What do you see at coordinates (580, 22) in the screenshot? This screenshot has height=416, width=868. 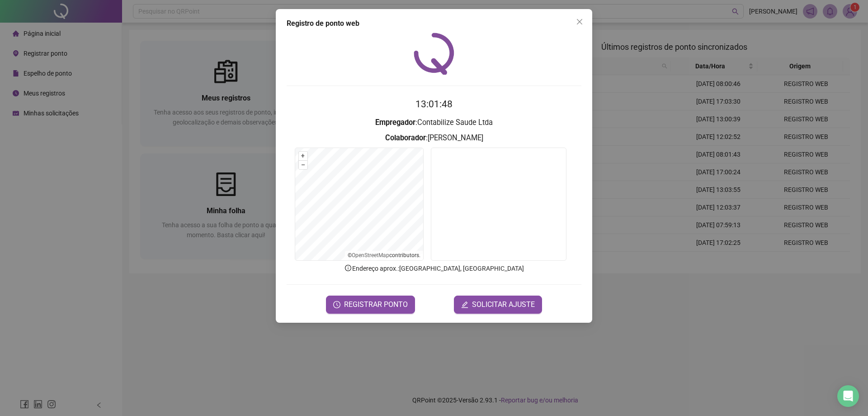 I see `span: close` at bounding box center [580, 22].